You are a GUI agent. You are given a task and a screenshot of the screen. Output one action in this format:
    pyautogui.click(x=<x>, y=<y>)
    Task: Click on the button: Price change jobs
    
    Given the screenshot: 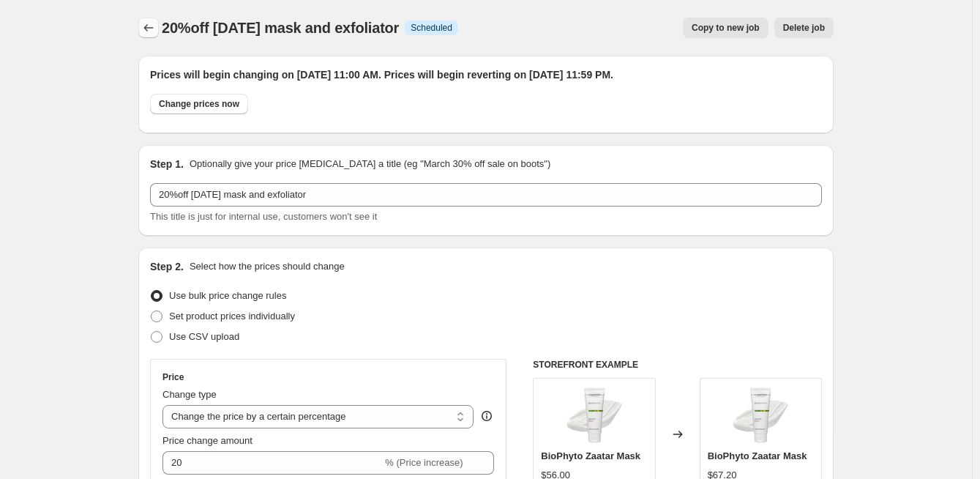 What is the action you would take?
    pyautogui.click(x=149, y=28)
    